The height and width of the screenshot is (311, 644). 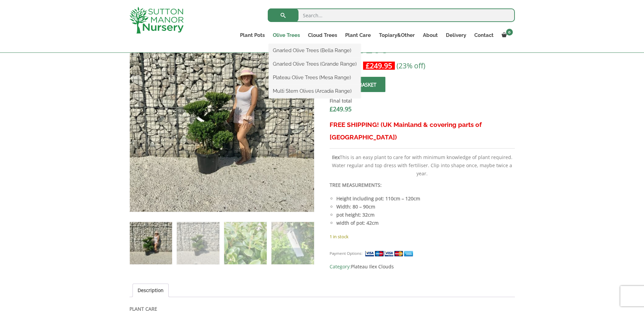 I want to click on b: Ilex, so click(x=336, y=157).